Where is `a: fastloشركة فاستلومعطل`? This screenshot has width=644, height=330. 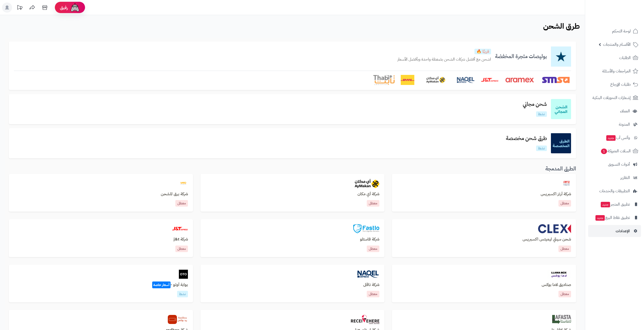
a: fastloشركة فاستلومعطل is located at coordinates (292, 238).